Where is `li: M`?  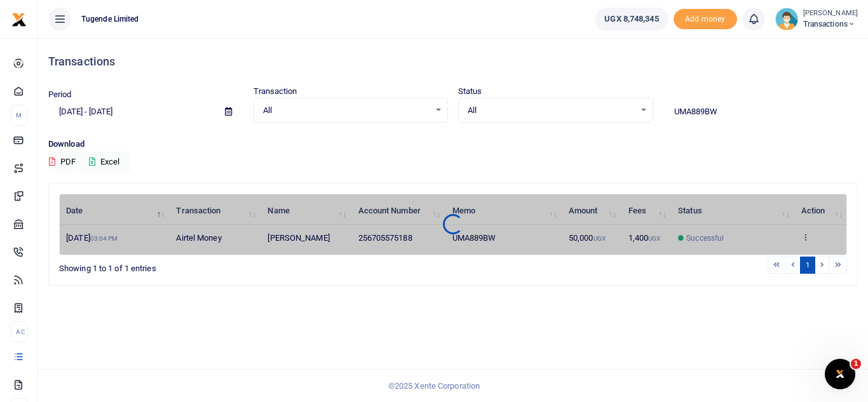
li: M is located at coordinates (19, 115).